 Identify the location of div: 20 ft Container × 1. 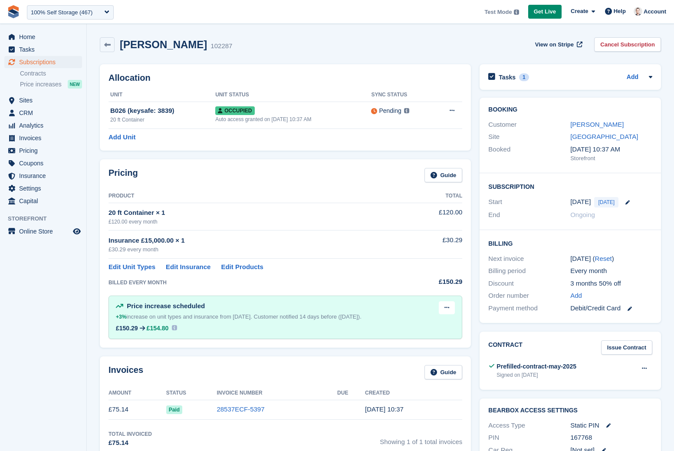
(262, 213).